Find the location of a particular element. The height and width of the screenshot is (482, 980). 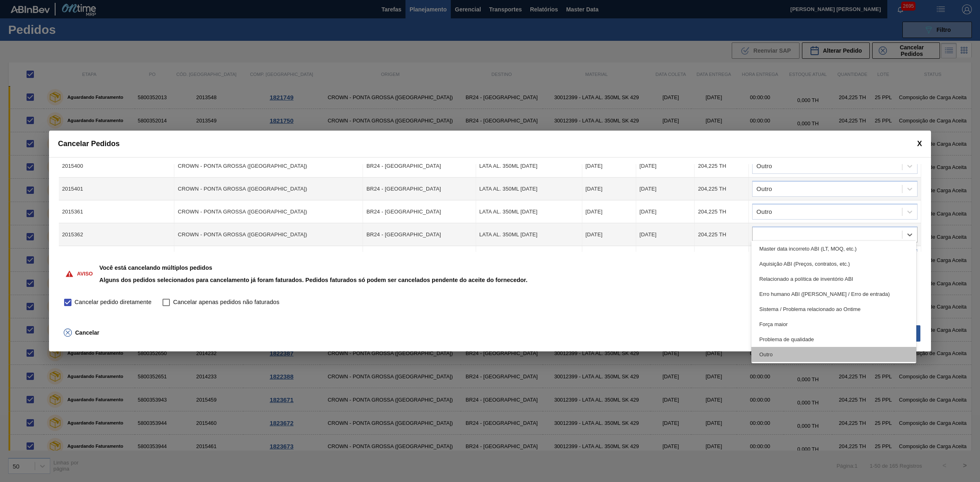

button: Cancelar is located at coordinates (81, 333).